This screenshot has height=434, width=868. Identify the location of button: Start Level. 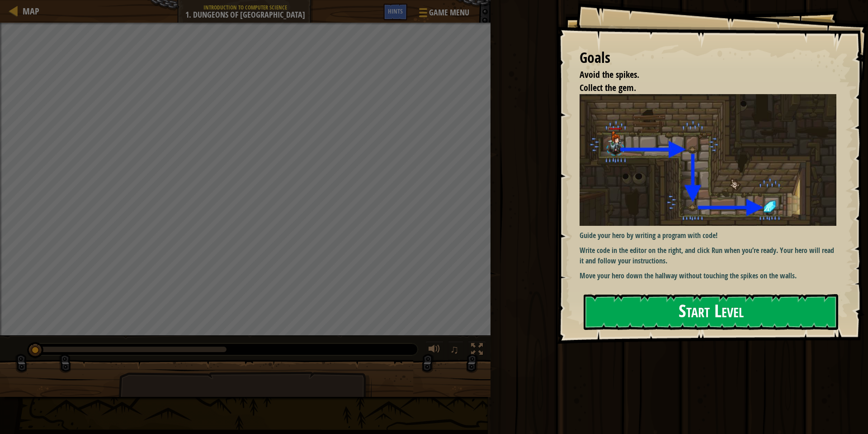
(711, 312).